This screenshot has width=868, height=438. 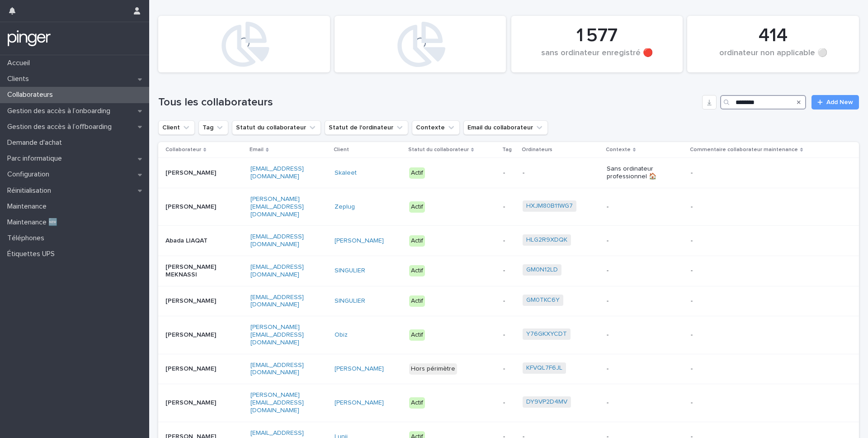 I want to click on a: HLG2R9XDQK, so click(x=547, y=240).